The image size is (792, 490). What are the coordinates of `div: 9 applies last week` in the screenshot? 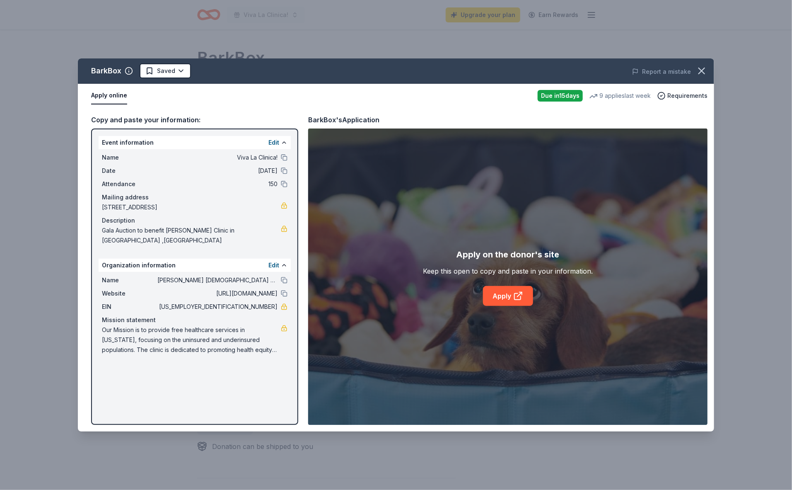 It's located at (620, 96).